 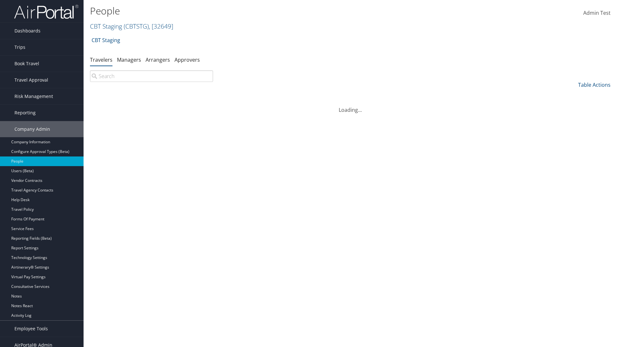 I want to click on div: Loading..., so click(x=350, y=106).